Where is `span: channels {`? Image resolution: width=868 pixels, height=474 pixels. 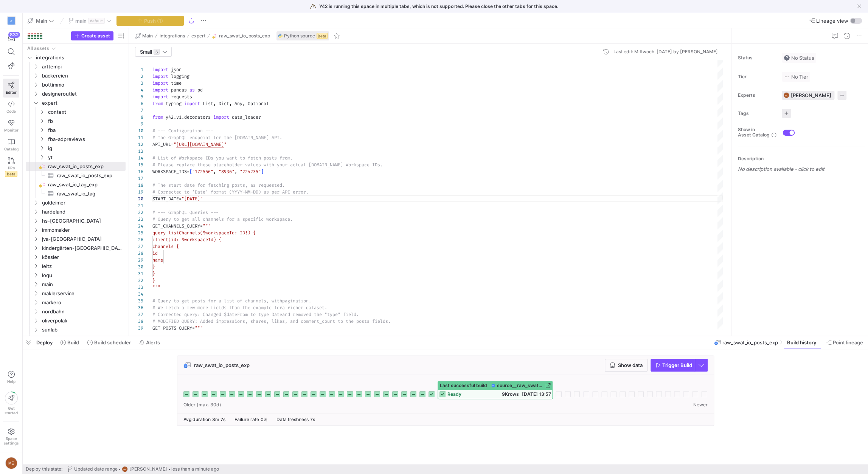 span: channels { is located at coordinates (166, 247).